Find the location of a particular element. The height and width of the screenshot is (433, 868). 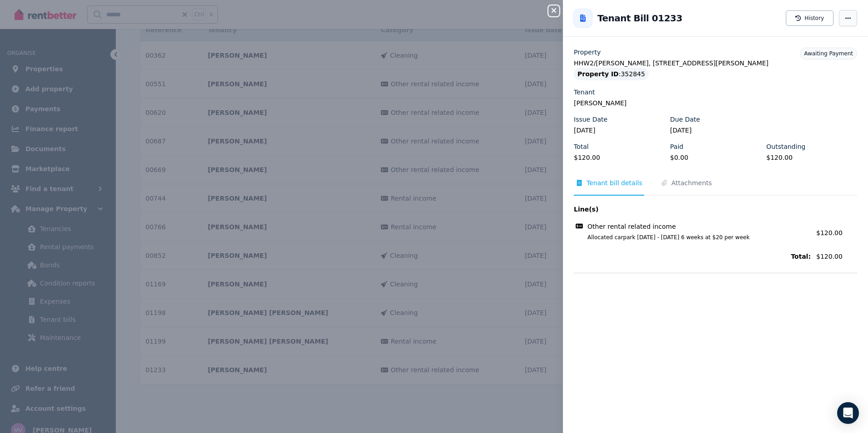

button: History is located at coordinates (809, 18).